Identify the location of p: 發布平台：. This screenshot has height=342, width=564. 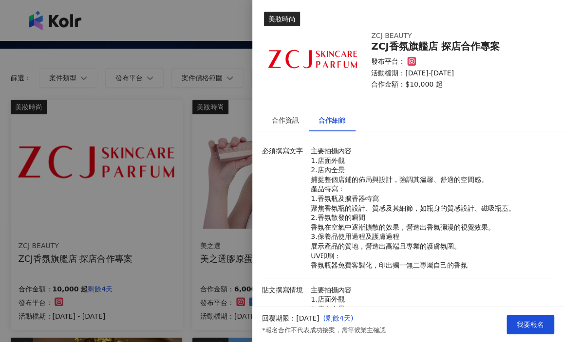
(388, 62).